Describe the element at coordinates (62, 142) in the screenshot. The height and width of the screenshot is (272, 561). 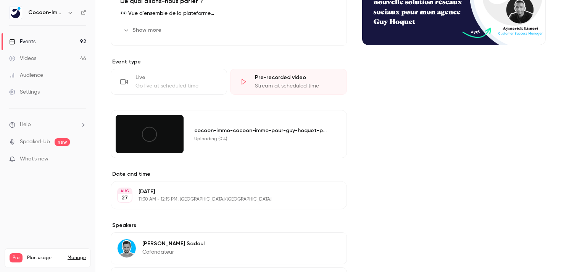
I see `span: new` at that location.